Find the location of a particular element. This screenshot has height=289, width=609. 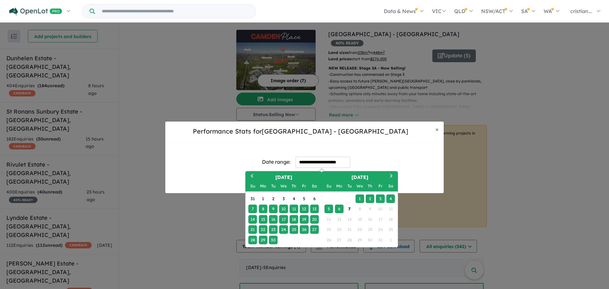

div: Choose Thursday, September 4th, 2025 is located at coordinates (294, 198).